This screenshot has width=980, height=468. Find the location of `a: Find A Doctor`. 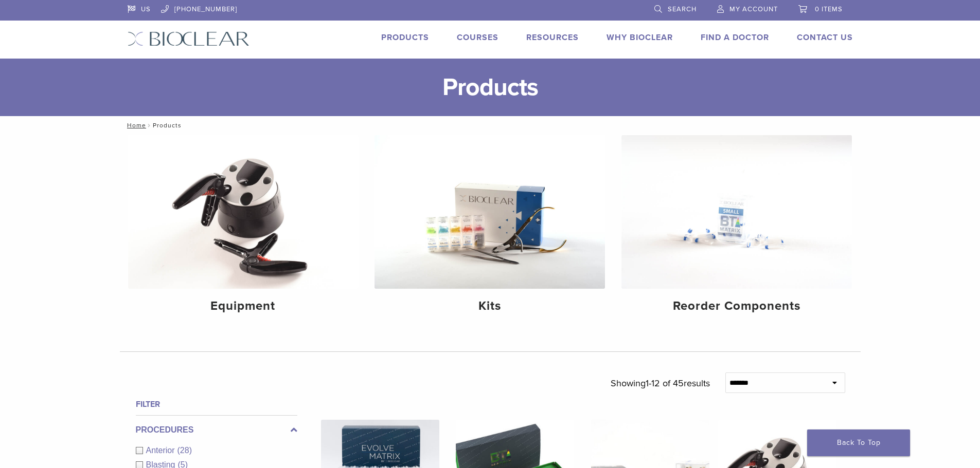

a: Find A Doctor is located at coordinates (735, 37).